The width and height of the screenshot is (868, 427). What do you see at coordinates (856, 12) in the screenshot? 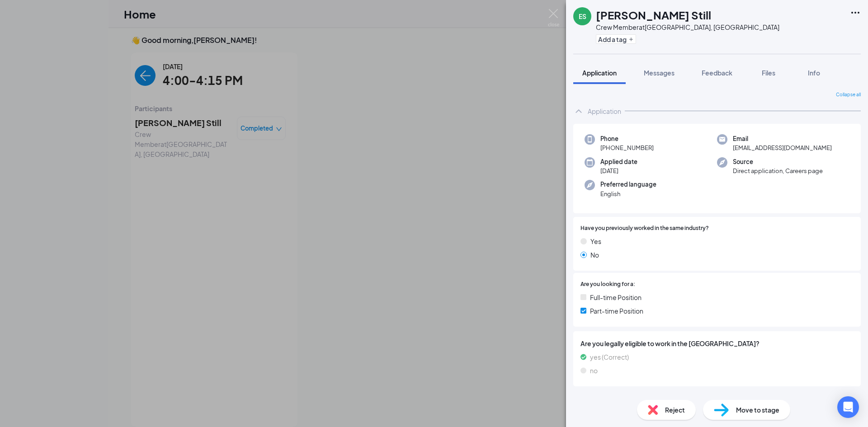
I see `svg: Ellipses` at bounding box center [856, 12].